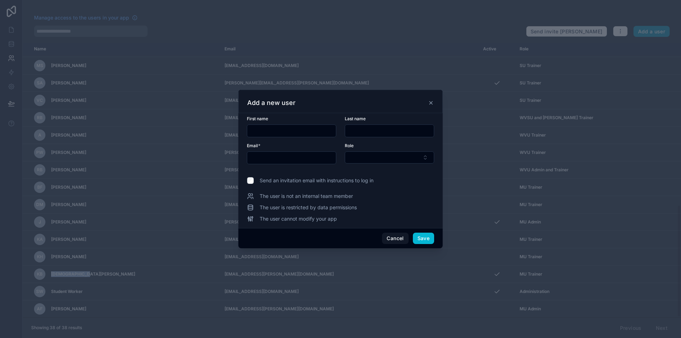  I want to click on span: First name, so click(257, 118).